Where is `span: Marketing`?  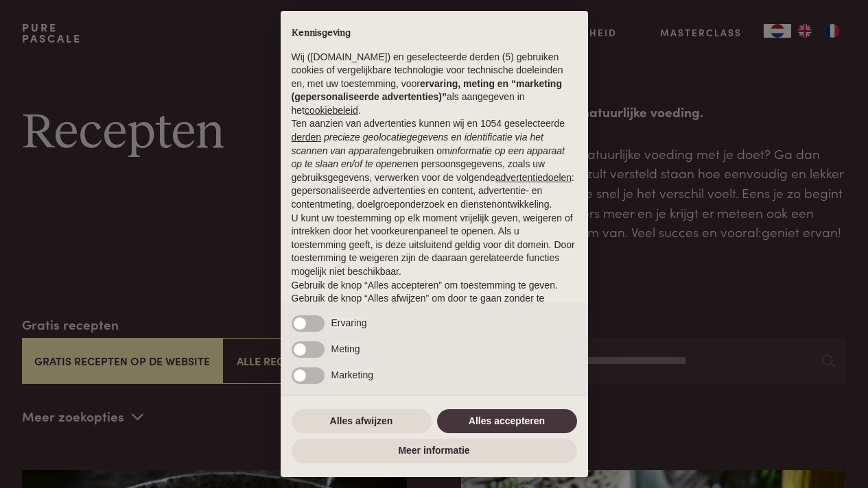
span: Marketing is located at coordinates (352, 375).